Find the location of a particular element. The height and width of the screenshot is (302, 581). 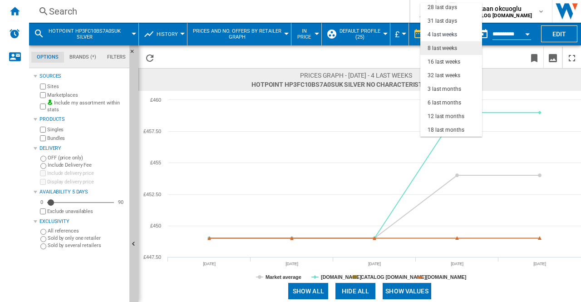

div: 28 last days is located at coordinates (442, 7).